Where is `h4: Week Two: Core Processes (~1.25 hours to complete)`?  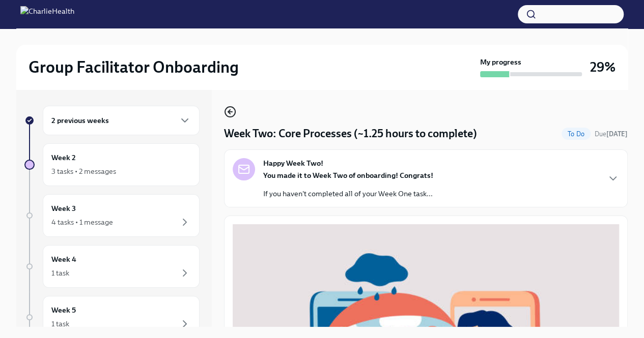
h4: Week Two: Core Processes (~1.25 hours to complete) is located at coordinates (350, 134).